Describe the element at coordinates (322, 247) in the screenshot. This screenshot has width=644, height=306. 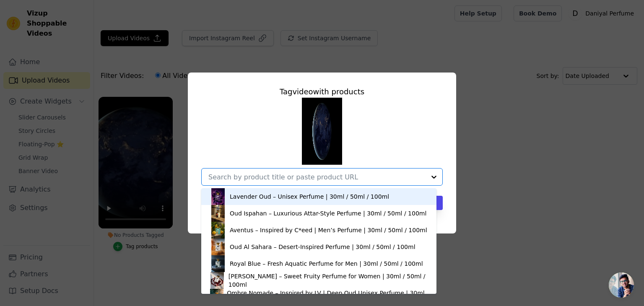
I see `div: Oud Al Sahara – Desert-Inspired Perfume | 30ml / 50ml / 100ml` at that location.